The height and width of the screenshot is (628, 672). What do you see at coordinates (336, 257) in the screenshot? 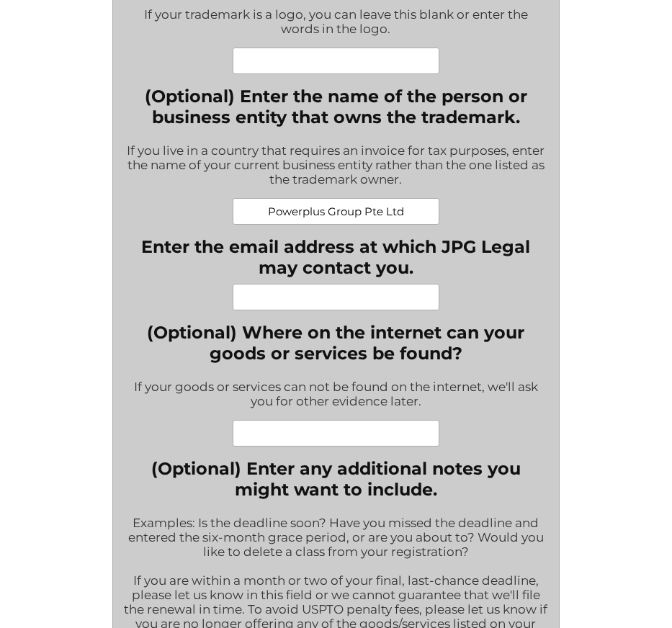
I see `label: Enter the email address at which JPG Legal may contact you.` at bounding box center [336, 257].